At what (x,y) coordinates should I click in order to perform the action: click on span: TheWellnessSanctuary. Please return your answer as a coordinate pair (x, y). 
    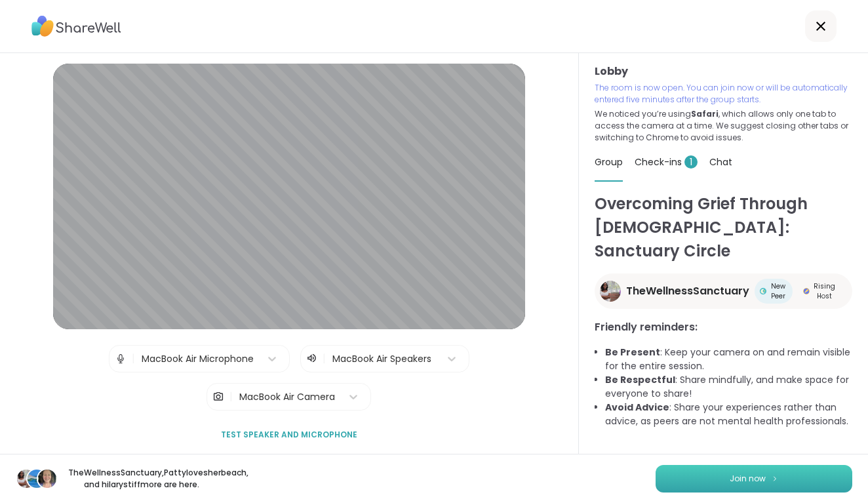
    Looking at the image, I should click on (688, 291).